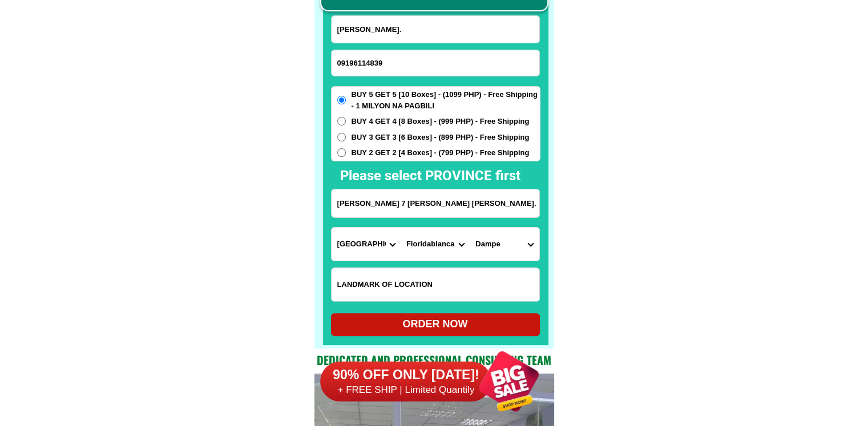 The image size is (868, 426). I want to click on select: Select commune, so click(504, 244).